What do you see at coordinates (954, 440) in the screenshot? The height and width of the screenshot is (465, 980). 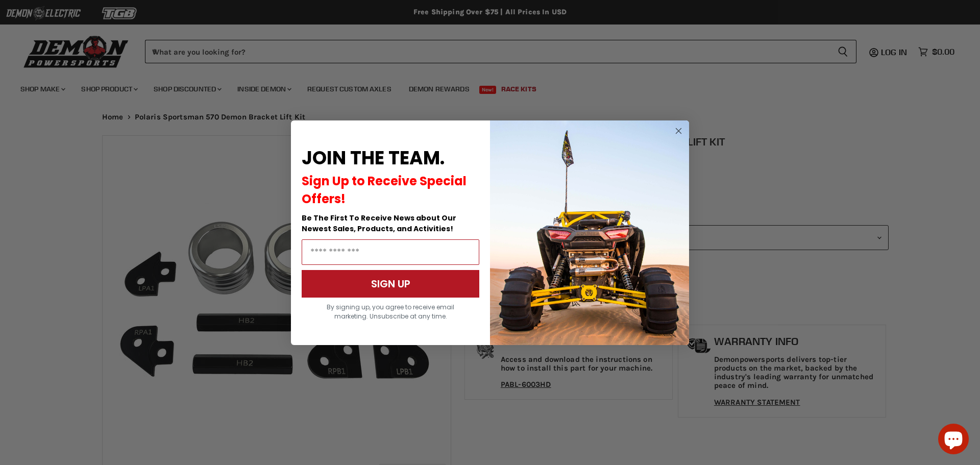 I see `inbox-online-store-chat: Shopify online store chat` at bounding box center [954, 440].